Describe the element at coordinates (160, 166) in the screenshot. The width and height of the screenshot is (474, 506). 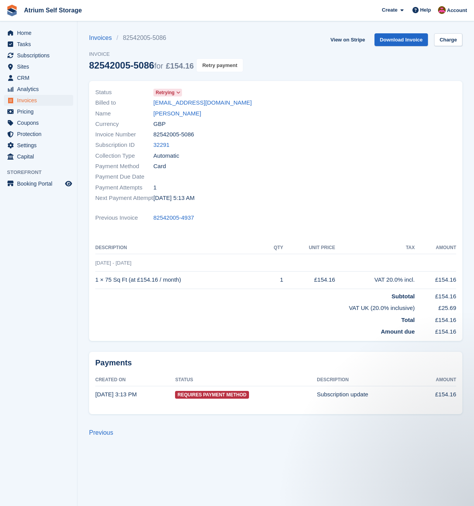
I see `span: Card` at that location.